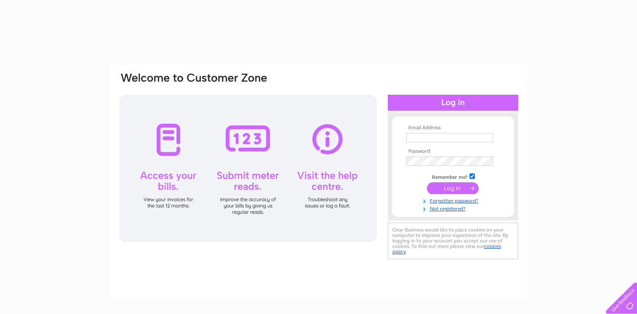 The image size is (637, 314). I want to click on th: Password:, so click(453, 152).